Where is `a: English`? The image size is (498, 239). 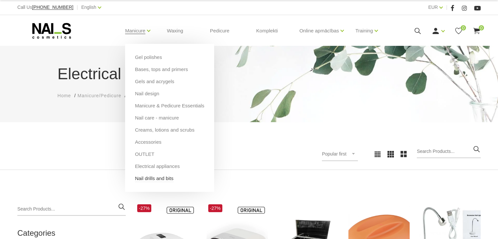 a: English is located at coordinates (89, 7).